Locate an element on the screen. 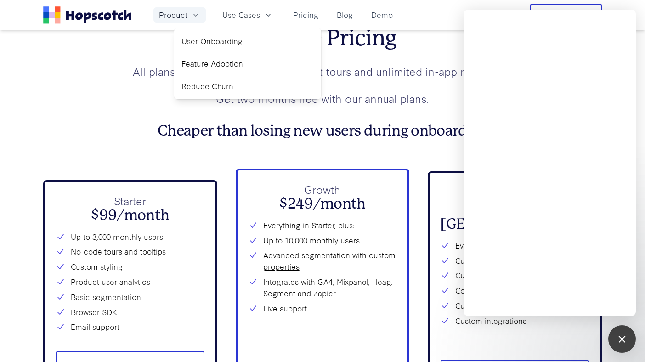 Image resolution: width=645 pixels, height=362 pixels. a: Home is located at coordinates (87, 15).